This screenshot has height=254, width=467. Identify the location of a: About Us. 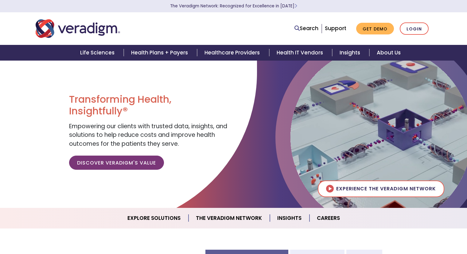
(389, 53).